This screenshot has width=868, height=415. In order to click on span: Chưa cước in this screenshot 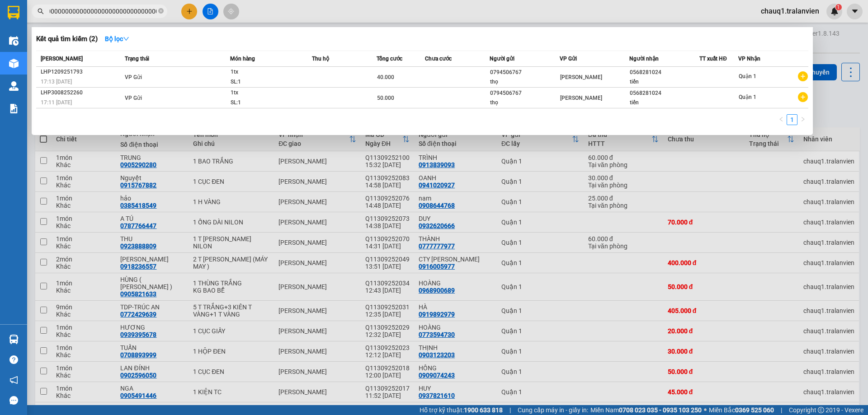, I will do `click(438, 59)`.